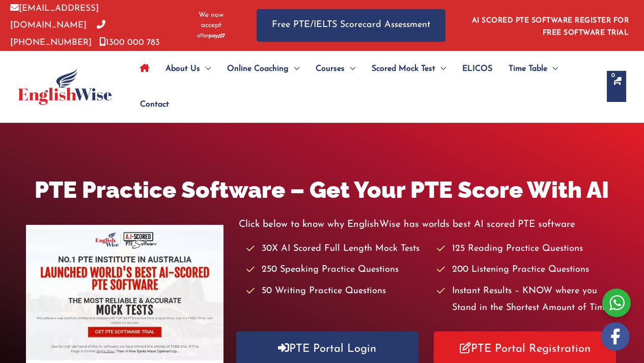 This screenshot has height=363, width=644. Describe the element at coordinates (404, 69) in the screenshot. I see `span: Scored Mock Test` at that location.